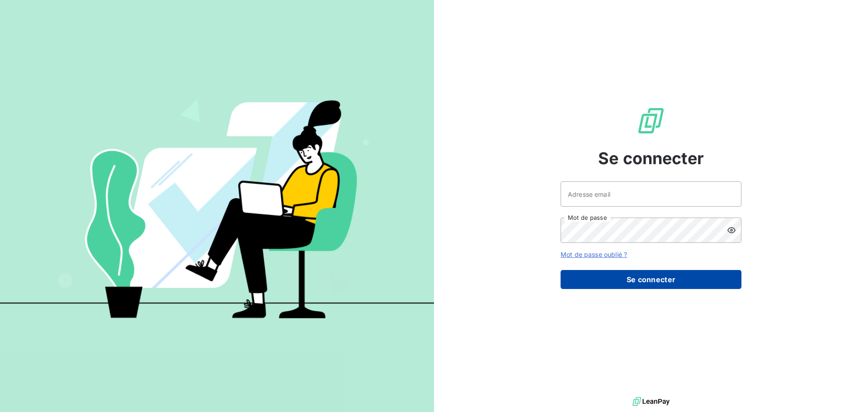 The height and width of the screenshot is (412, 868). I want to click on input: placeholder, so click(651, 194).